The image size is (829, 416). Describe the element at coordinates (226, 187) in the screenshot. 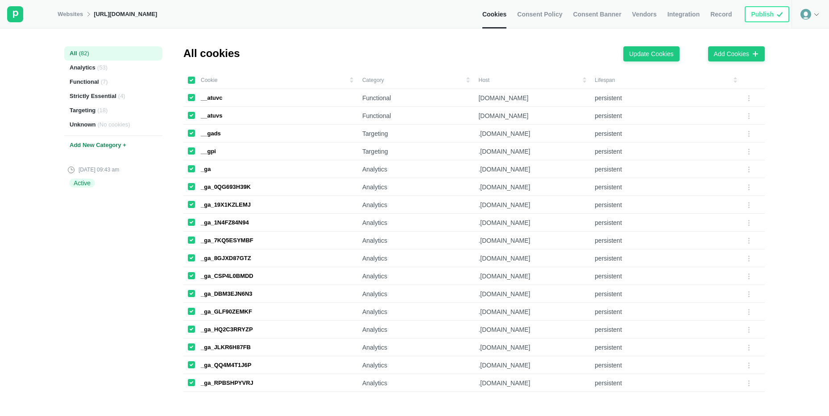

I see `div: _ga_0QG693H39K` at that location.